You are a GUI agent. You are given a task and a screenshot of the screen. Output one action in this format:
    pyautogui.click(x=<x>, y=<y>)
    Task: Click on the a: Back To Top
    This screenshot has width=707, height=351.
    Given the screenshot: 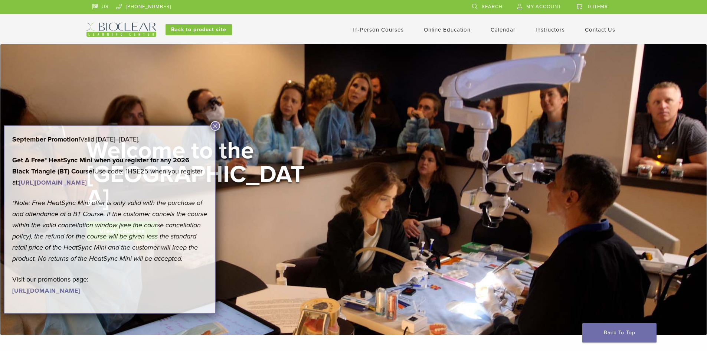 What is the action you would take?
    pyautogui.click(x=619, y=332)
    